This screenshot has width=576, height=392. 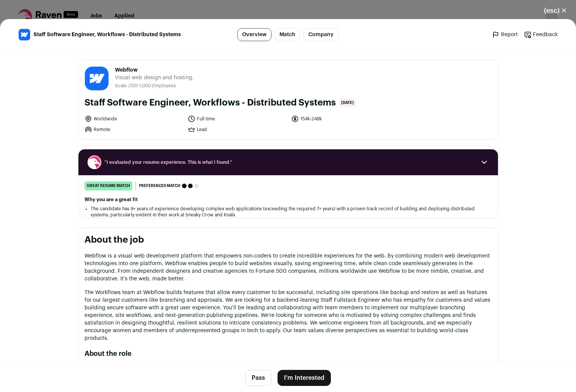 I want to click on span: Visual web design and hosting., so click(x=154, y=78).